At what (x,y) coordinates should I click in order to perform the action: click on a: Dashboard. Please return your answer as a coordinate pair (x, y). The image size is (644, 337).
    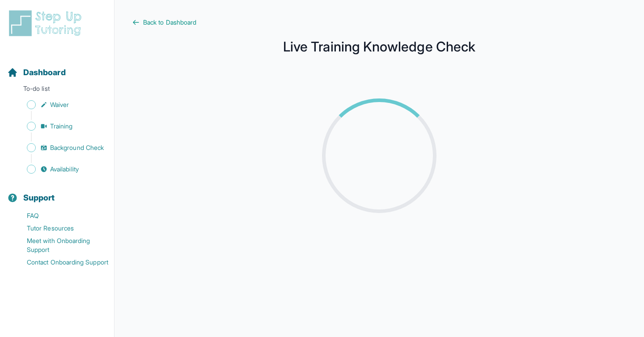
    Looking at the image, I should click on (36, 73).